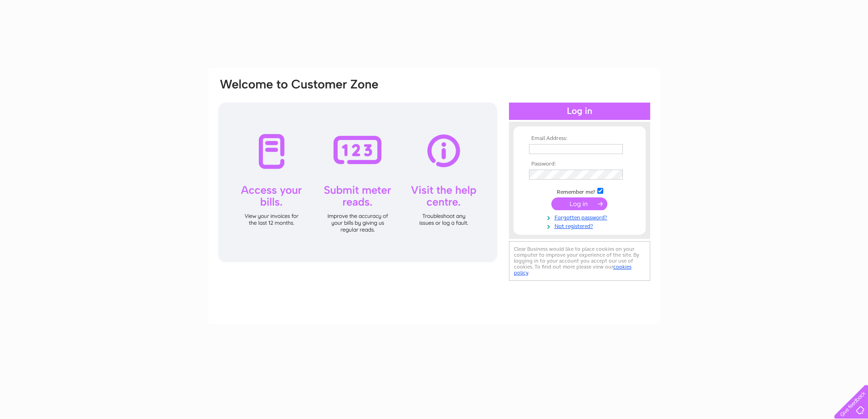  I want to click on th: Password:, so click(580, 164).